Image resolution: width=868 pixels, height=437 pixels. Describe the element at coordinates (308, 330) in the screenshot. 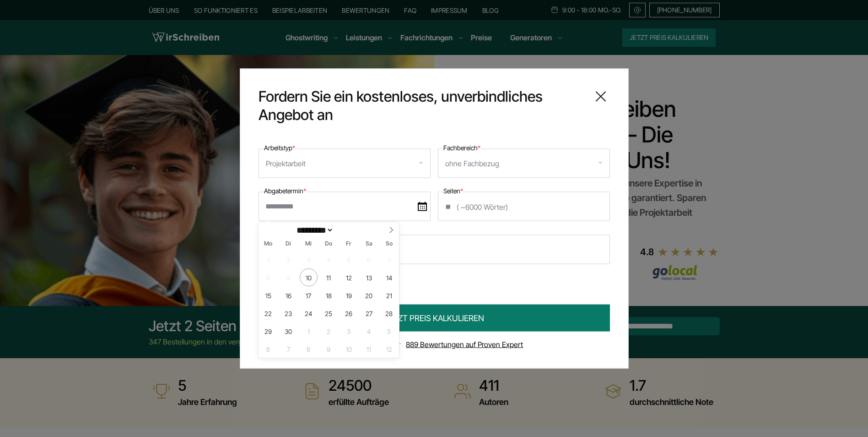

I see `span: Oktober 1, 2025` at that location.